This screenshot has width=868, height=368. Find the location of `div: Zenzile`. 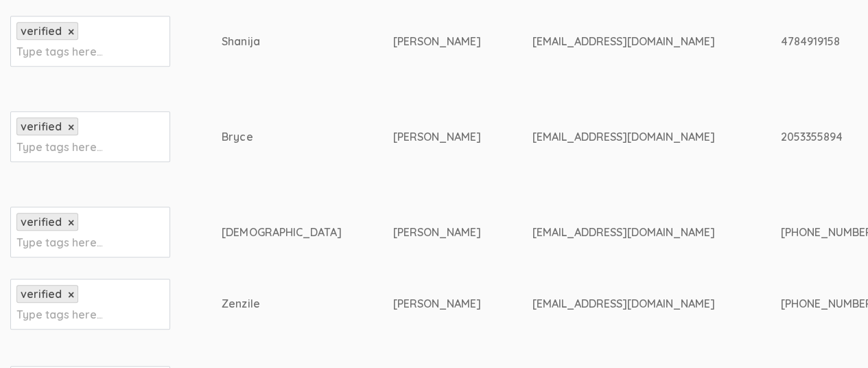

div: Zenzile is located at coordinates (281, 303).